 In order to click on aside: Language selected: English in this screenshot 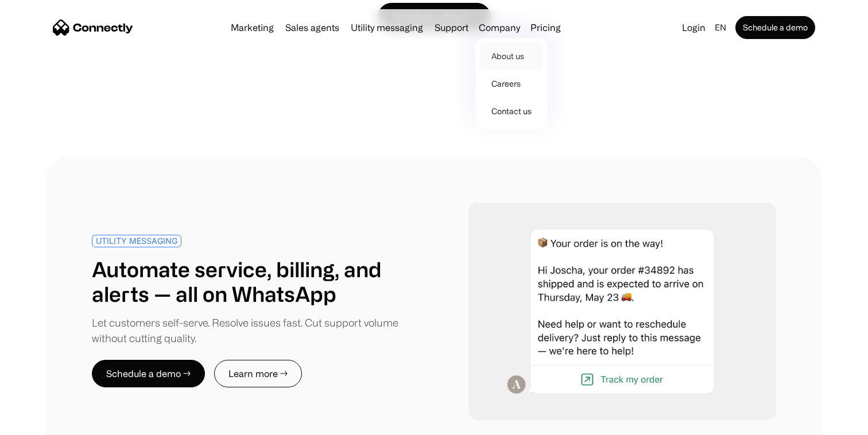, I will do `click(40, 422)`.